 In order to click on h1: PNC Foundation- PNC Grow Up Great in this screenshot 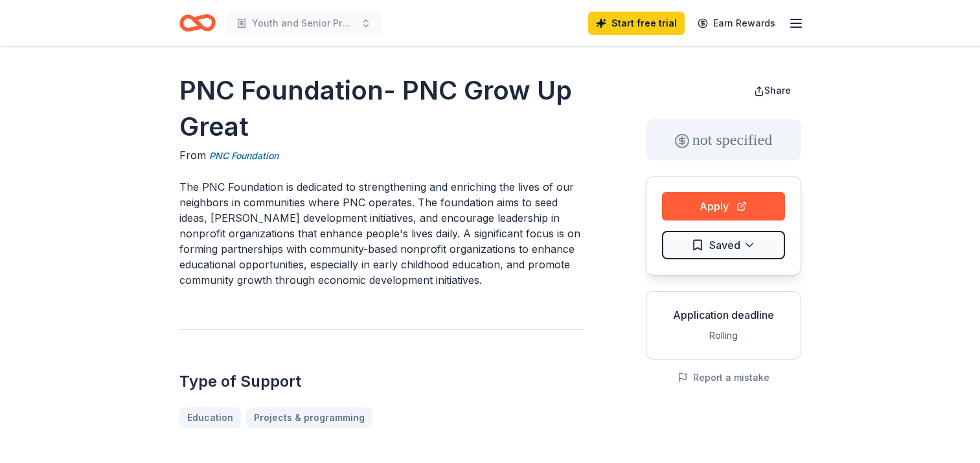, I will do `click(382, 108)`.